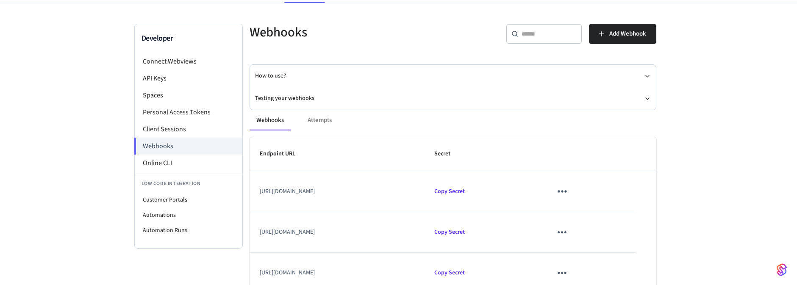 This screenshot has width=797, height=285. I want to click on li: Automation Runs, so click(188, 230).